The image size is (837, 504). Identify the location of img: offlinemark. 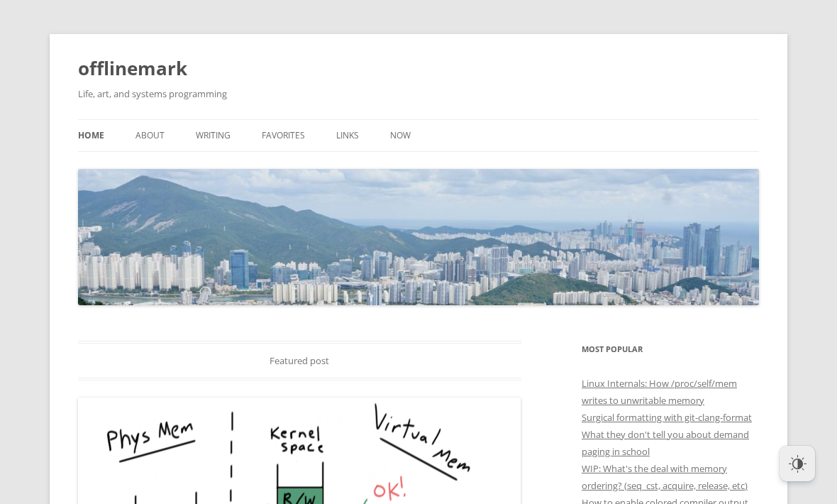
(418, 236).